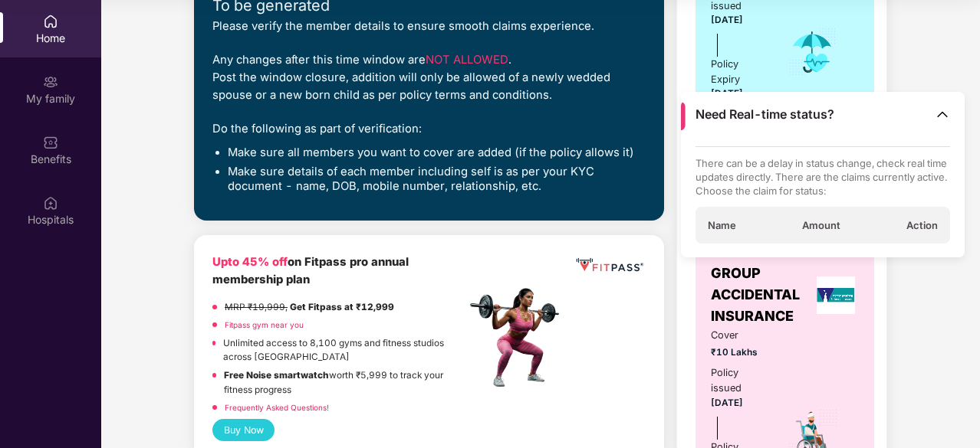 The width and height of the screenshot is (980, 448). What do you see at coordinates (738, 335) in the screenshot?
I see `span: Cover` at bounding box center [738, 335].